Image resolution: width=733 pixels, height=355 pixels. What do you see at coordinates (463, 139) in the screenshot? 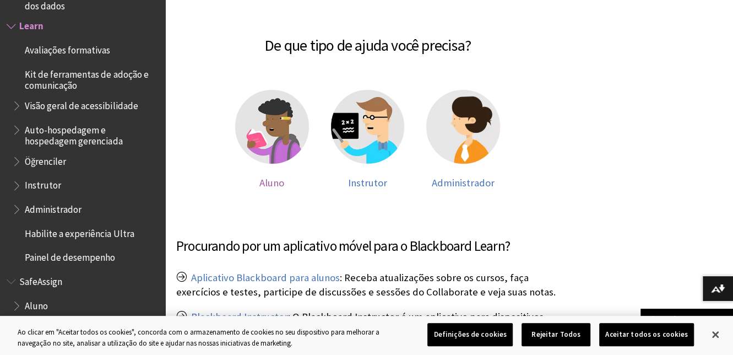
I see `a: Ajuda para administradores Administrador` at bounding box center [463, 139].